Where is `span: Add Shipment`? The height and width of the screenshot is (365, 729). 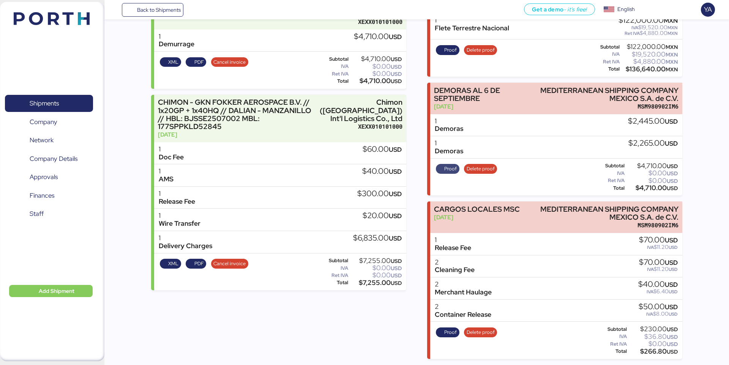
span: Add Shipment is located at coordinates (57, 291).